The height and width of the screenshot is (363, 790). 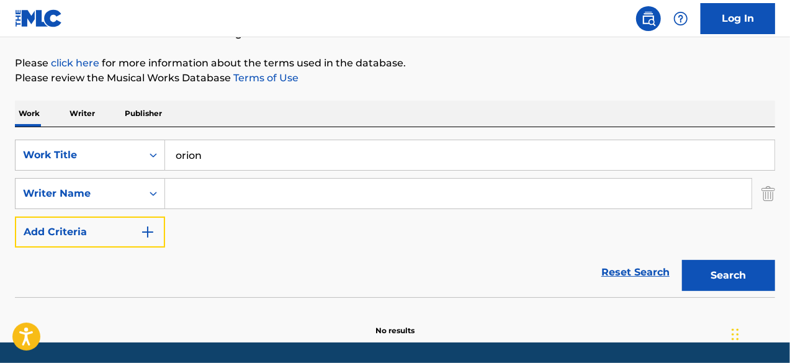 What do you see at coordinates (79, 194) in the screenshot?
I see `div: Writer Name` at bounding box center [79, 194].